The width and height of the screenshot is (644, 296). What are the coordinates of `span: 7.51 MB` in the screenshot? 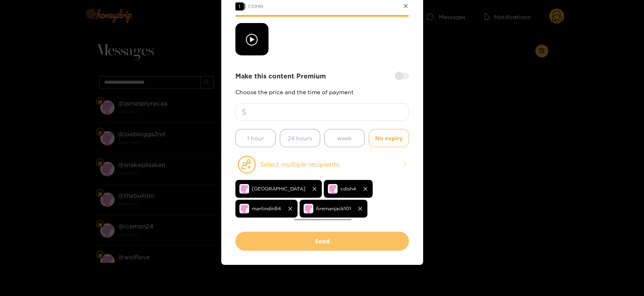 It's located at (255, 6).